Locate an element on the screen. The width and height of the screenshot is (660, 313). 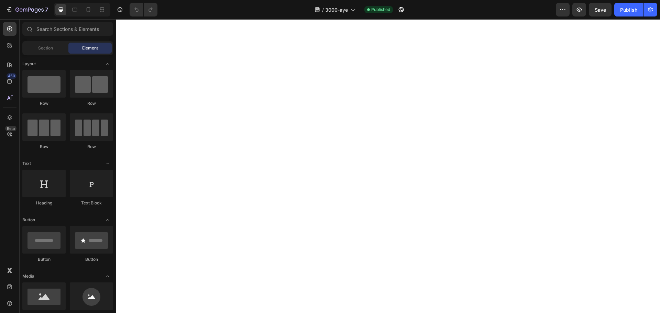
button: 7 is located at coordinates (27, 10).